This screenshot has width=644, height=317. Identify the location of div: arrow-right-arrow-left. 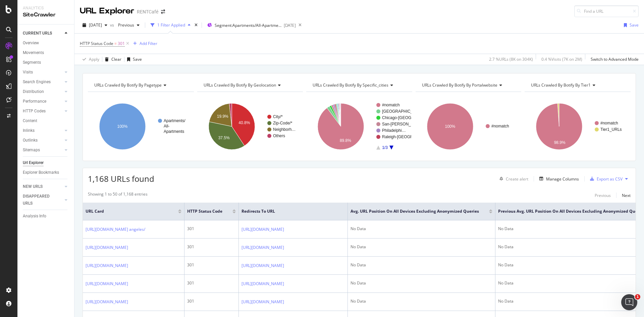
(163, 12).